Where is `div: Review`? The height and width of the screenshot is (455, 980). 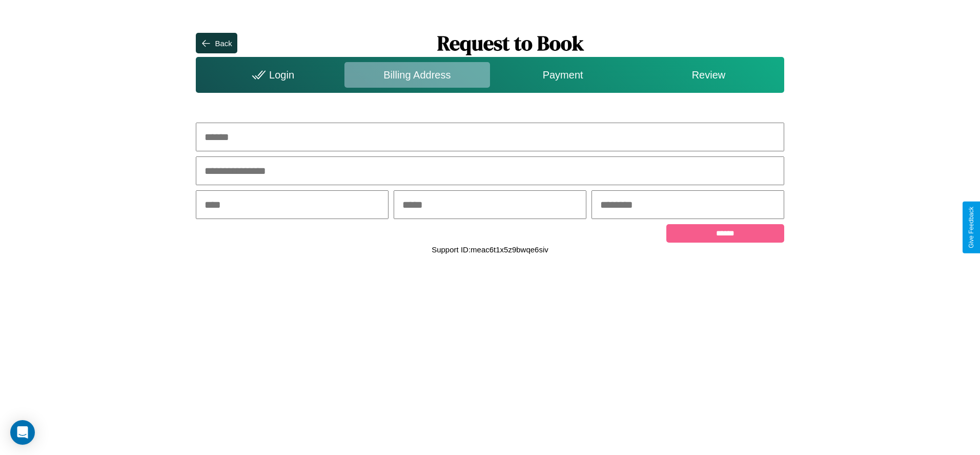 div: Review is located at coordinates (709, 75).